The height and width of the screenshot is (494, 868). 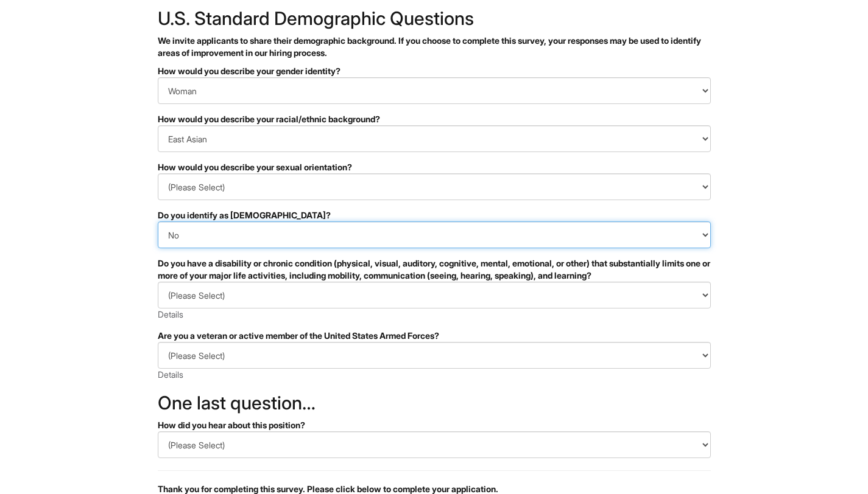 What do you see at coordinates (434, 356) in the screenshot?
I see `select: Are you a veteran or active member of the United States Armed Forces?` at bounding box center [434, 356].